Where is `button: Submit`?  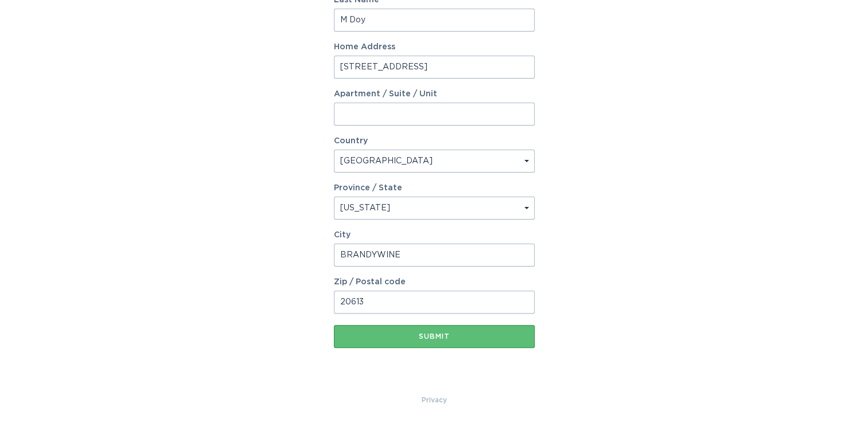
button: Submit is located at coordinates (434, 337).